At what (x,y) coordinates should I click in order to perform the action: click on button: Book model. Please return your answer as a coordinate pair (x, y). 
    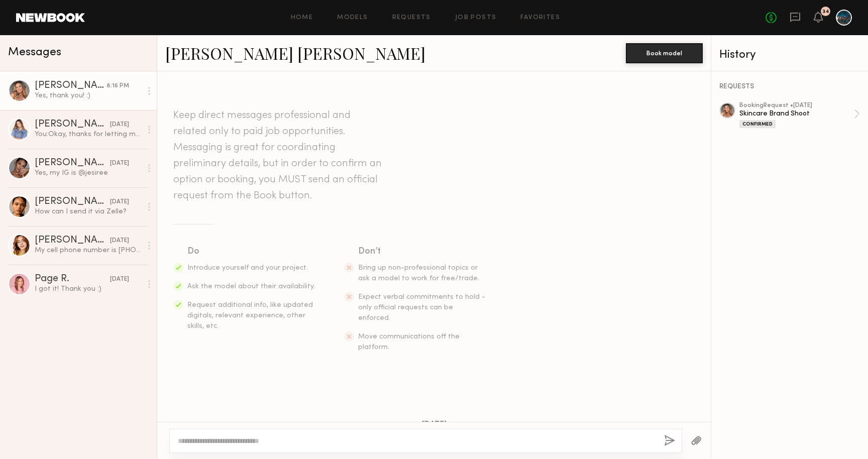
    Looking at the image, I should click on (665, 53).